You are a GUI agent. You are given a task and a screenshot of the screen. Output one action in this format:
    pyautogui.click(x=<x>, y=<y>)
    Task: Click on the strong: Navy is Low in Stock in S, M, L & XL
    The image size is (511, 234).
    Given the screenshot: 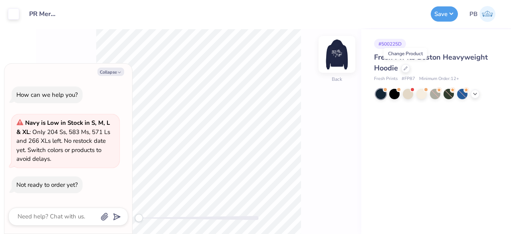 What is the action you would take?
    pyautogui.click(x=63, y=127)
    